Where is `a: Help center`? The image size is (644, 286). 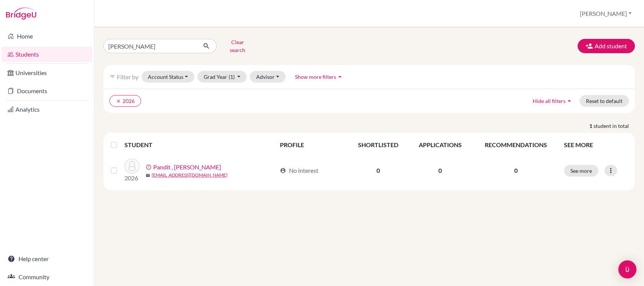 a: Help center is located at coordinates (47, 258).